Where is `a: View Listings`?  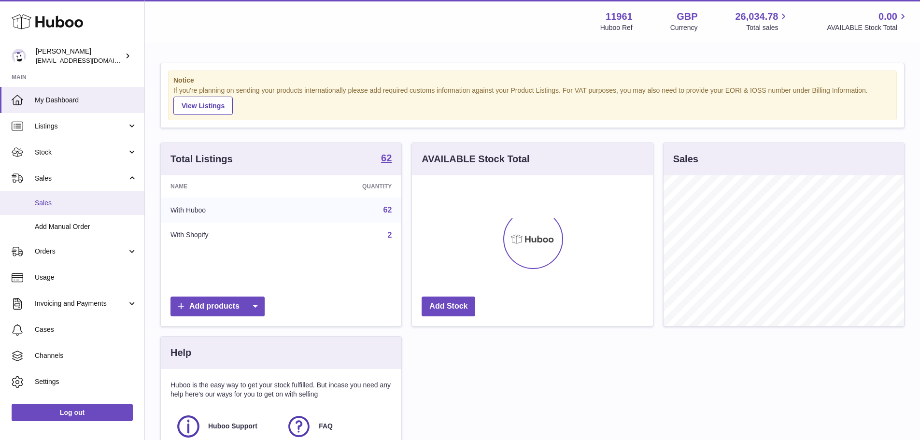
a: View Listings is located at coordinates (203, 106).